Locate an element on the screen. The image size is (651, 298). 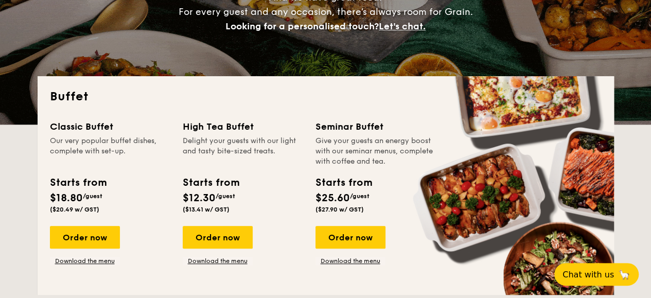
span: ($20.49 w/ GST) is located at coordinates (75, 209).